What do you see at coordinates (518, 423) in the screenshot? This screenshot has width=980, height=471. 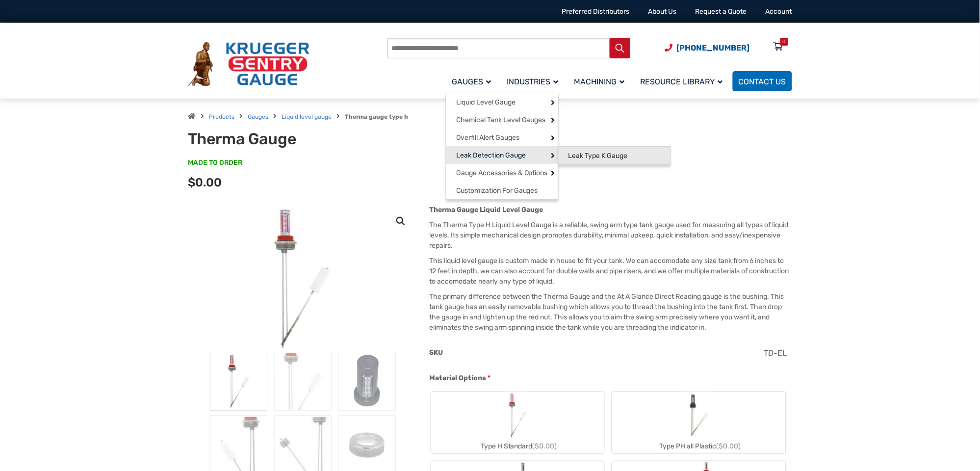 I see `label: Type H Standard` at bounding box center [518, 423].